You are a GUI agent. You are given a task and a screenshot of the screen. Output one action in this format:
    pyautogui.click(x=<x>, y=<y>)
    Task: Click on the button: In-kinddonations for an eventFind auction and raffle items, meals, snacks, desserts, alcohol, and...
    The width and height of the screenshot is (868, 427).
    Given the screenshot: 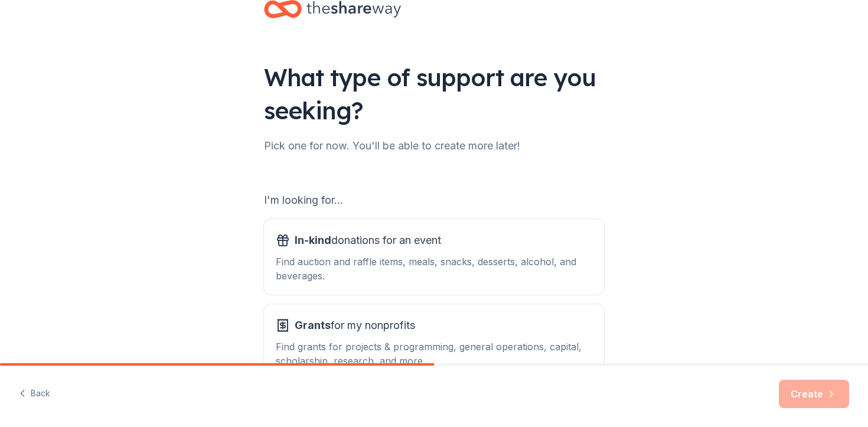 What is the action you would take?
    pyautogui.click(x=434, y=257)
    